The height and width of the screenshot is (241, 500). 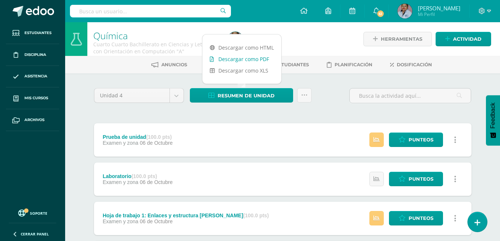 I want to click on a: Archivos, so click(x=33, y=120).